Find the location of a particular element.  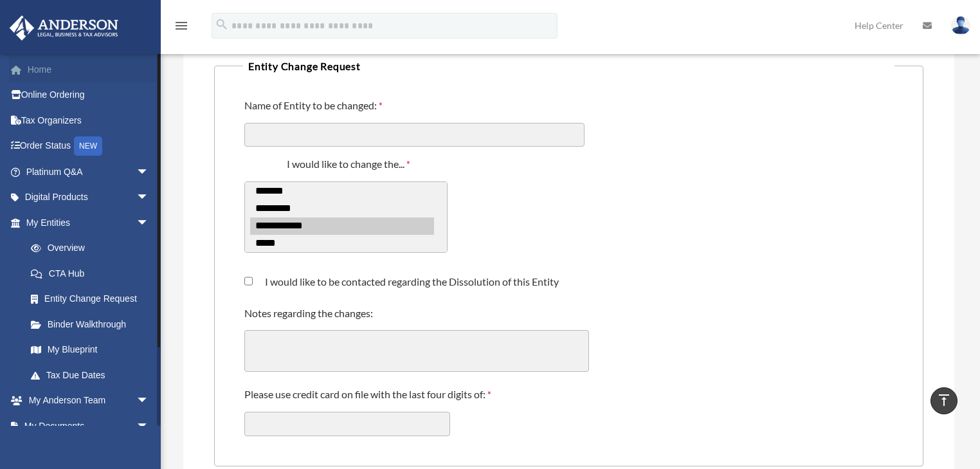

label: Notes regarding the changes: is located at coordinates (310, 314).